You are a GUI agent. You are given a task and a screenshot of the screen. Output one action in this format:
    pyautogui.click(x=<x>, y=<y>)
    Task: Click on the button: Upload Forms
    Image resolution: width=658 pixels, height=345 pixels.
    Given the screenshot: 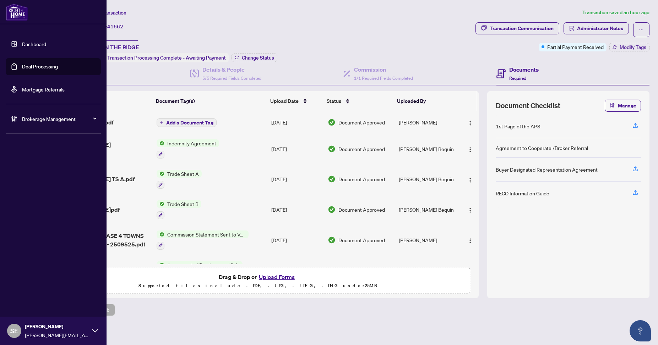 What is the action you would take?
    pyautogui.click(x=276, y=277)
    